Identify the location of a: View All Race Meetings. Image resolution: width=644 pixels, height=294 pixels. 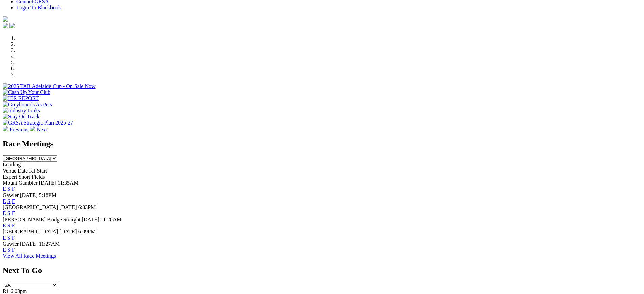
(29, 256).